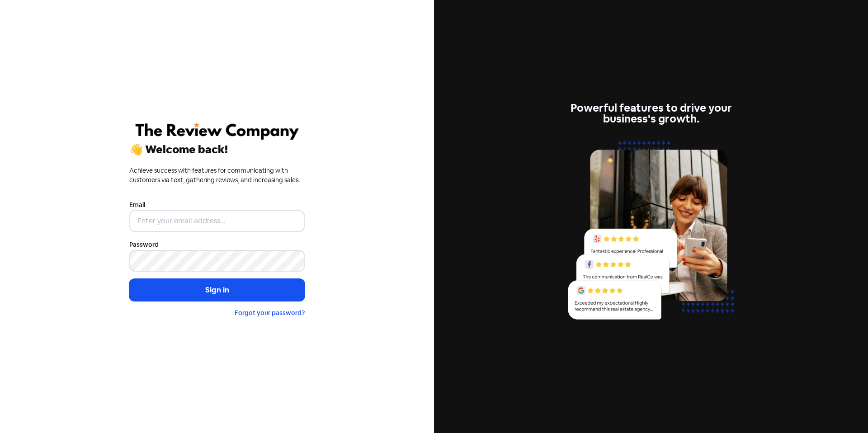 Image resolution: width=868 pixels, height=433 pixels. What do you see at coordinates (651, 232) in the screenshot?
I see `img: reviews` at bounding box center [651, 232].